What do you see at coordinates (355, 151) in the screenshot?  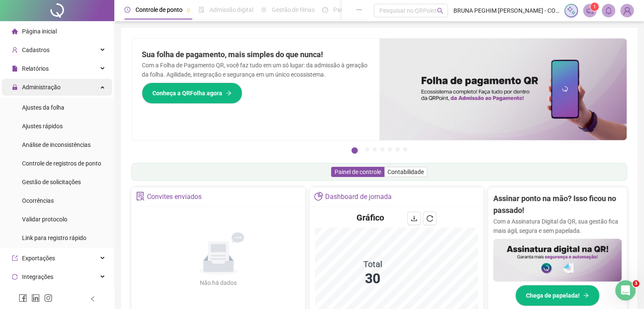 I see `button: 1` at bounding box center [355, 151].